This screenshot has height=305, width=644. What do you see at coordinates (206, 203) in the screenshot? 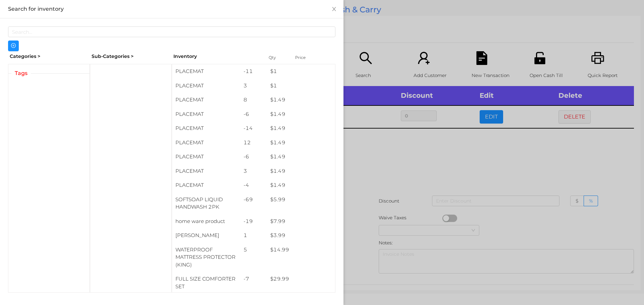
I see `div: SOFTSOAP LIQUID HANDWASH 2PK` at bounding box center [206, 203].